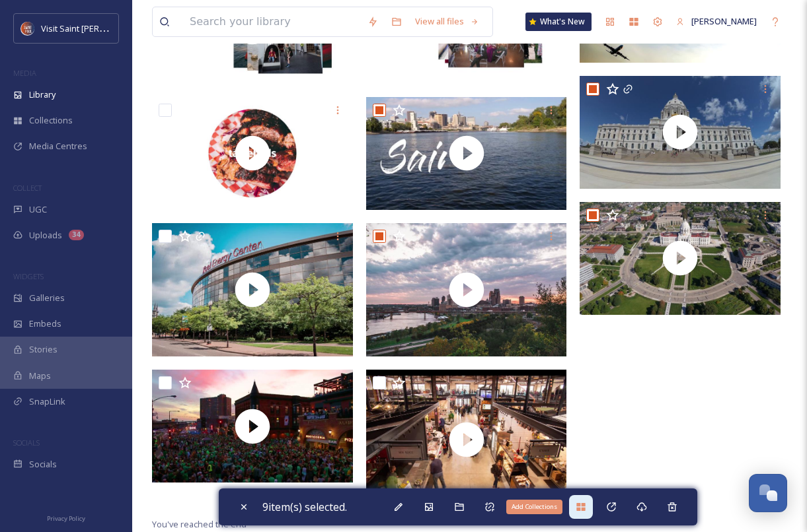  Describe the element at coordinates (37, 210) in the screenshot. I see `span: UGC` at that location.